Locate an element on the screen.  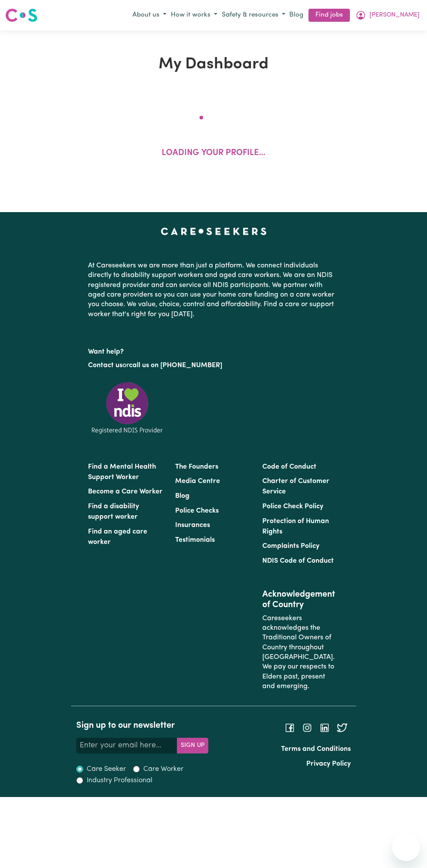
input: Enter your email here... is located at coordinates (127, 745).